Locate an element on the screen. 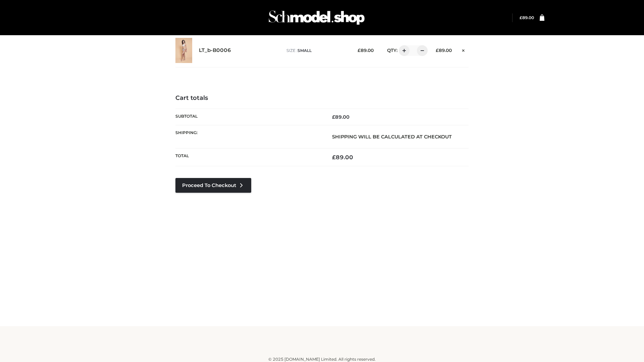  a: £89.00 is located at coordinates (526, 18).